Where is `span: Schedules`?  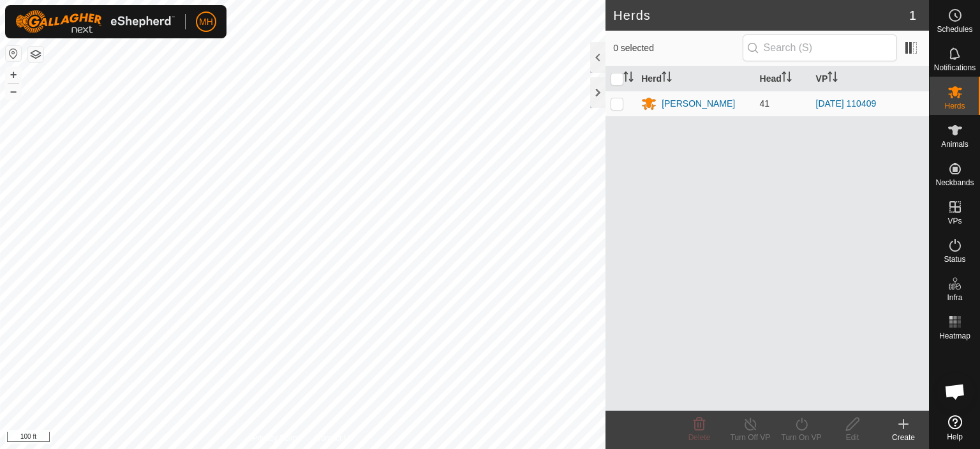 span: Schedules is located at coordinates (954, 29).